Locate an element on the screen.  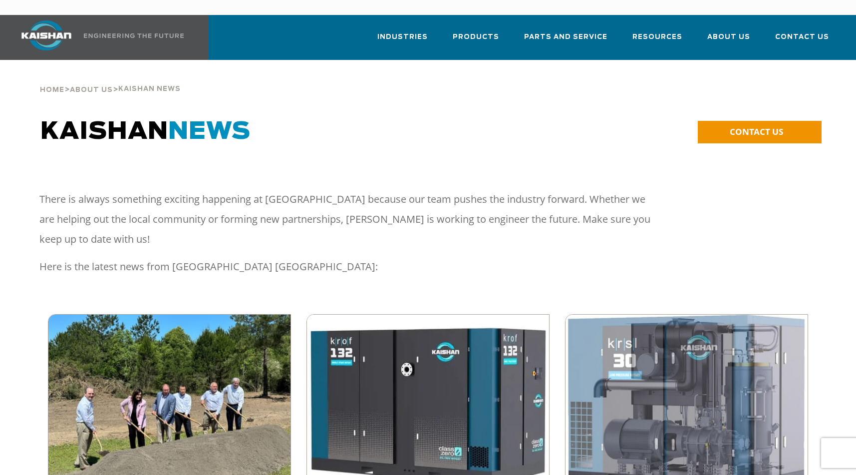
a: Resources is located at coordinates (657, 41).